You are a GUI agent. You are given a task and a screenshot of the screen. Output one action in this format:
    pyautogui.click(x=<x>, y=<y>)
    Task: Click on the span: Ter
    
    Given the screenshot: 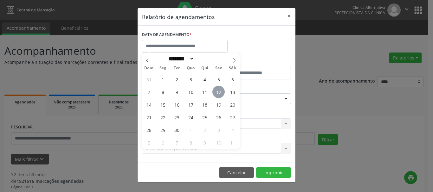 What is the action you would take?
    pyautogui.click(x=177, y=68)
    